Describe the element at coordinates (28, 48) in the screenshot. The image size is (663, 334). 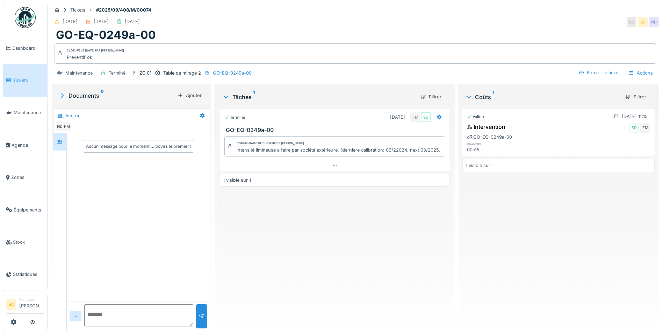
I see `span: Dashboard` at that location.